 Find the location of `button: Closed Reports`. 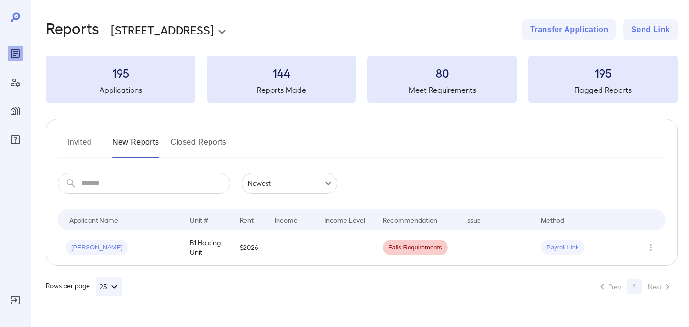

button: Closed Reports is located at coordinates (199, 146).